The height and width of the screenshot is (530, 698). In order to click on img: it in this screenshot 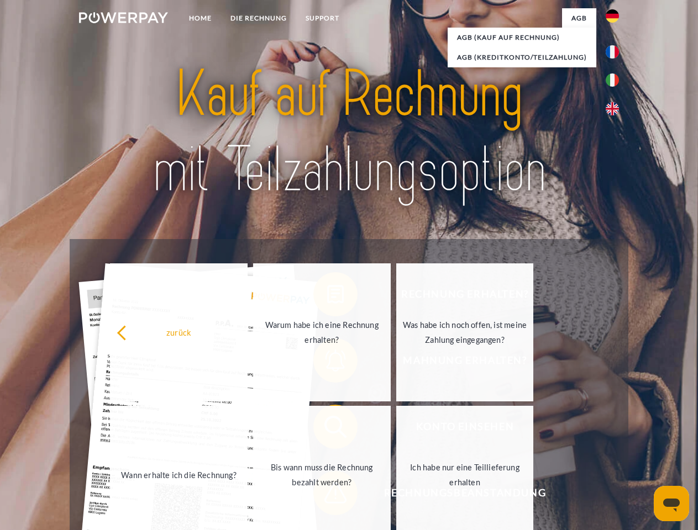, I will do `click(612, 80)`.